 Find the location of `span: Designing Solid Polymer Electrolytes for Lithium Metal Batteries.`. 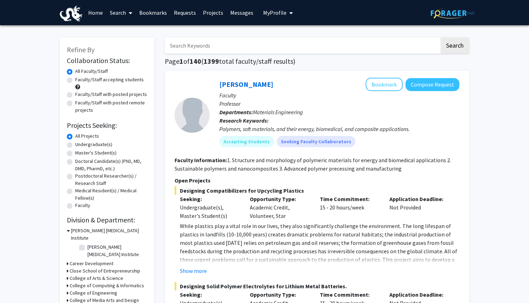

span: Designing Solid Polymer Electrolytes for Lithium Metal Batteries. is located at coordinates (317, 286).